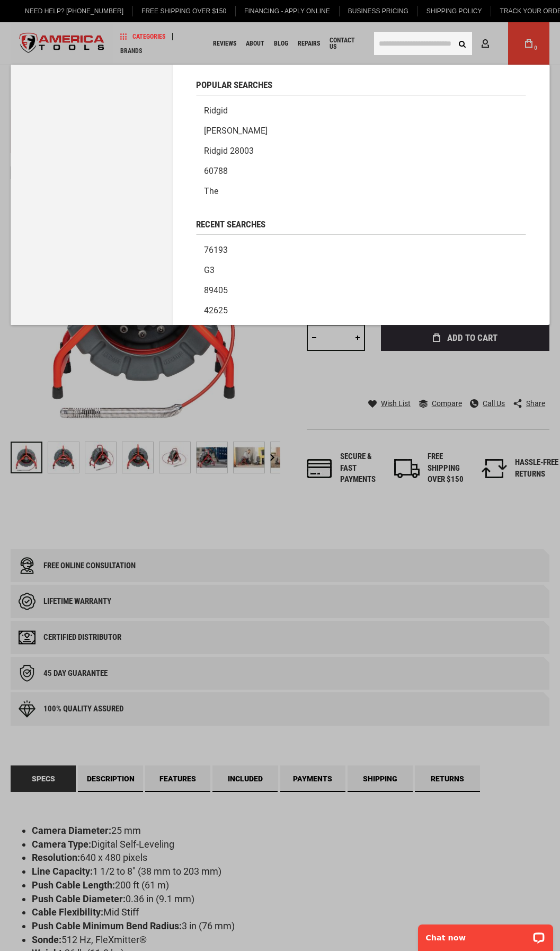 This screenshot has height=951, width=560. Describe the element at coordinates (462, 44) in the screenshot. I see `button: Search` at that location.